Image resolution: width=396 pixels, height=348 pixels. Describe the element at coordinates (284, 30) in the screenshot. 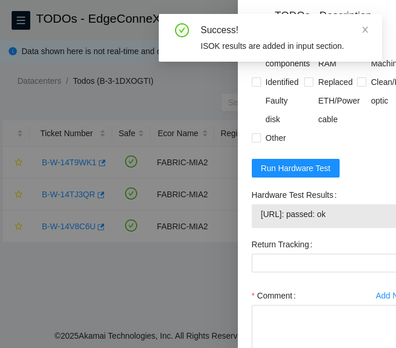

I see `div: Success!` at that location.